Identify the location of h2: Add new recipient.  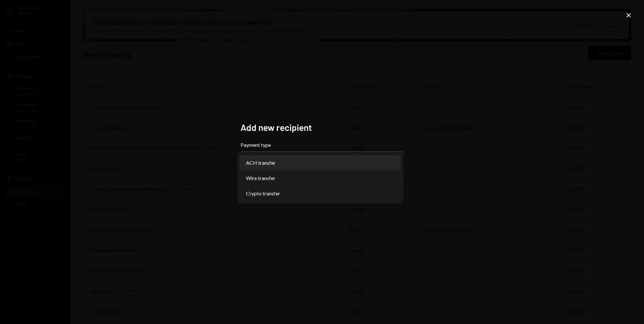
(322, 127).